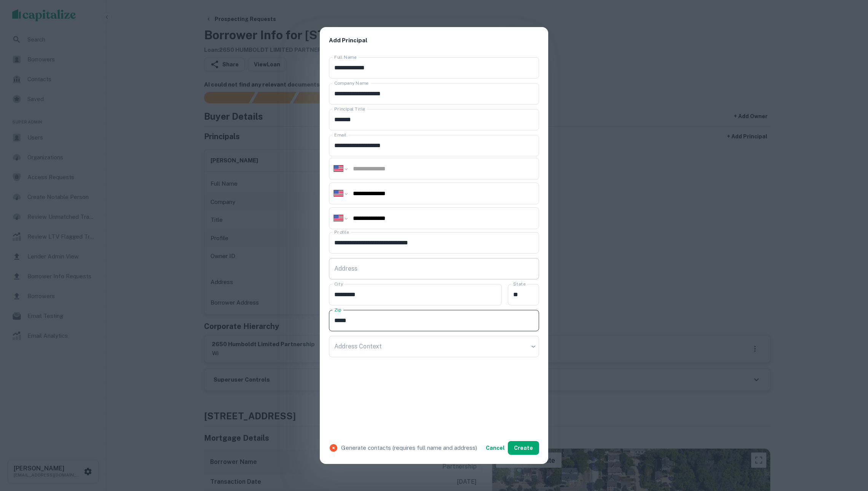 Image resolution: width=868 pixels, height=491 pixels. I want to click on h2: Add Principal, so click(434, 41).